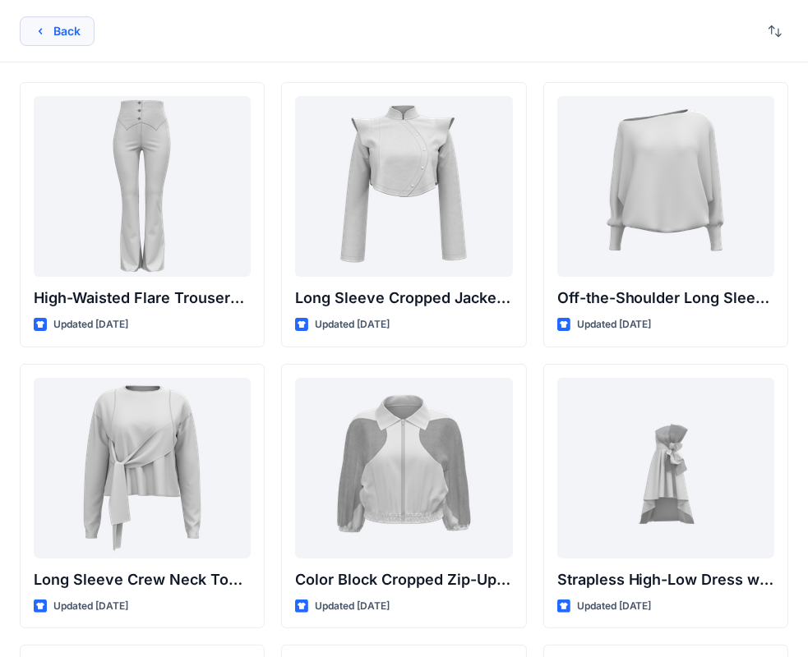 This screenshot has width=808, height=657. Describe the element at coordinates (403, 580) in the screenshot. I see `p: Color Block Cropped Zip-Up Jacket with Sheer Sleeves` at that location.